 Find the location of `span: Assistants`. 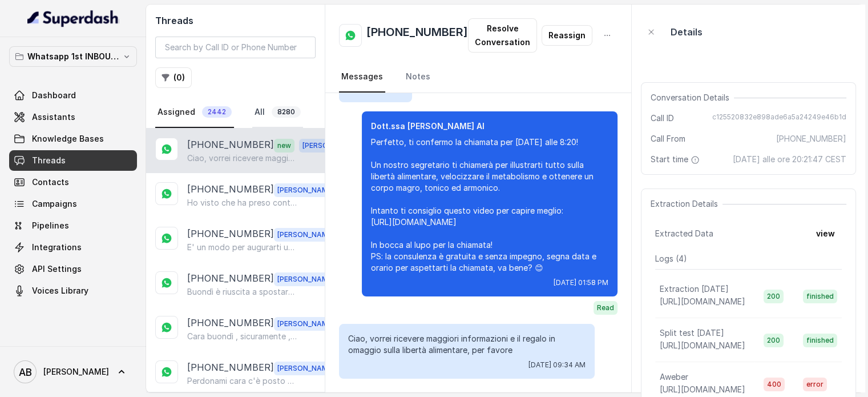

span: Assistants is located at coordinates (53, 117).